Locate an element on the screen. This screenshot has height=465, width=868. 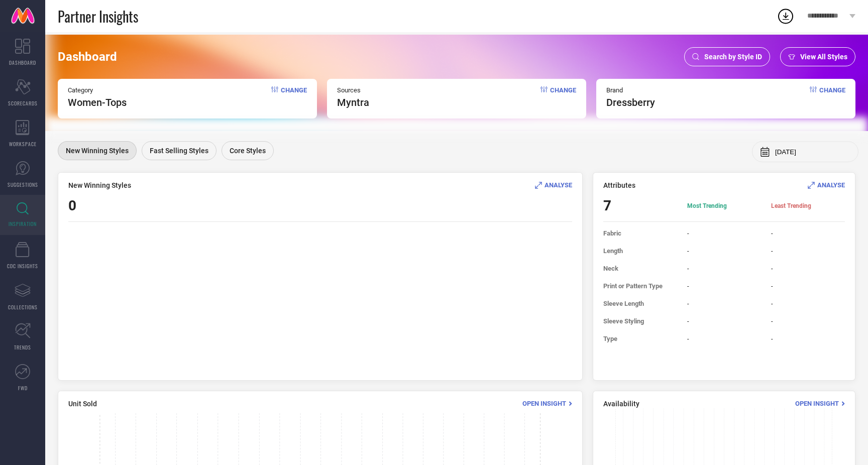
span: INSPIRATION is located at coordinates (23, 223).